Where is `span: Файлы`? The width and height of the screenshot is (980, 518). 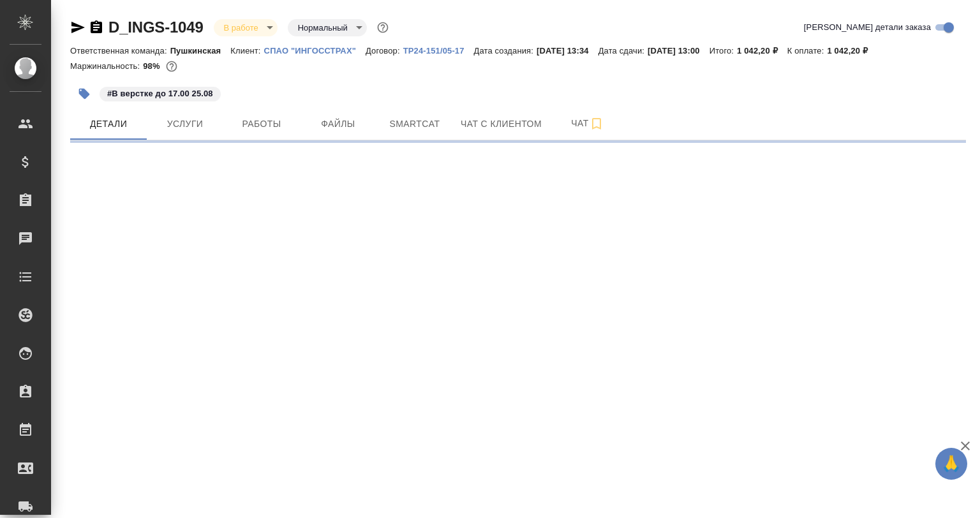 span: Файлы is located at coordinates (339, 124).